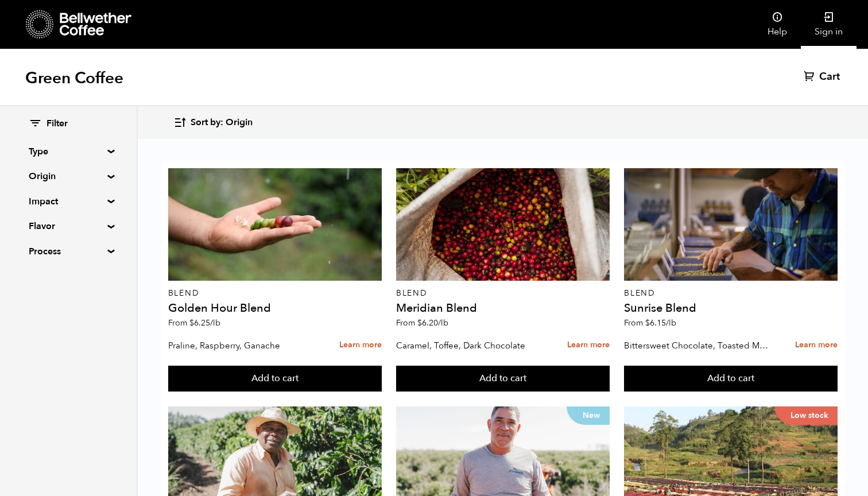 Image resolution: width=868 pixels, height=496 pixels. I want to click on p: Praline, Raspberry, Ganache, so click(241, 345).